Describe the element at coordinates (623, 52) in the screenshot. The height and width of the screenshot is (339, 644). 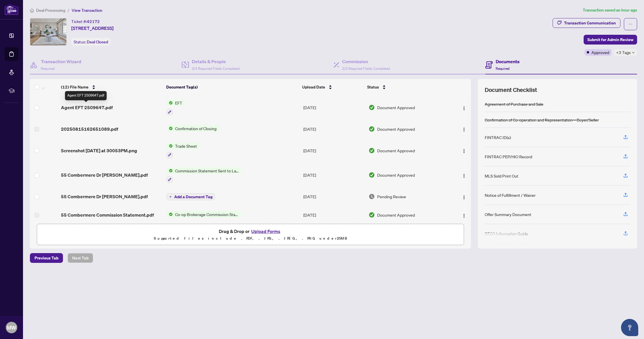
I see `span: +3 Tags` at that location.